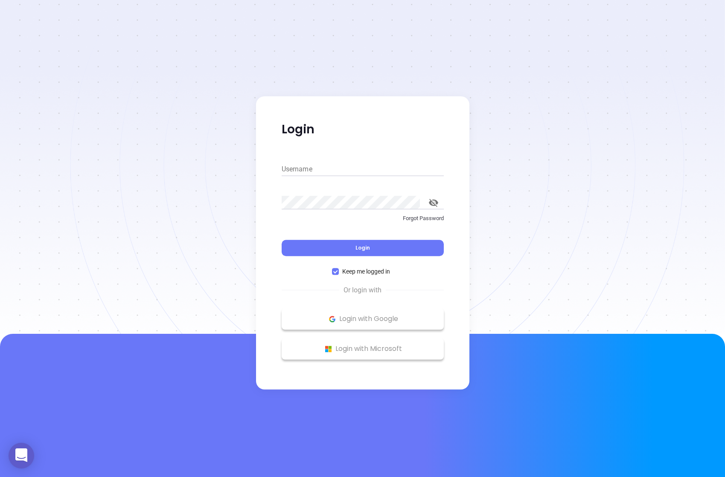 The image size is (725, 477). I want to click on span: Or login with, so click(363, 290).